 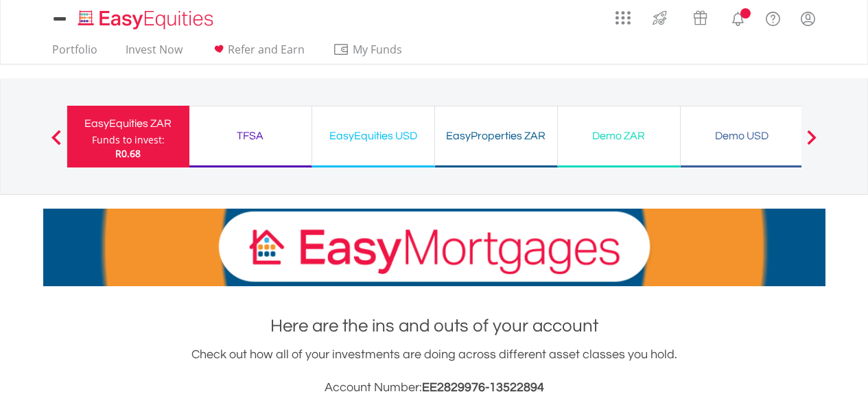 I want to click on div: EasyEquities ZAR, so click(x=128, y=124).